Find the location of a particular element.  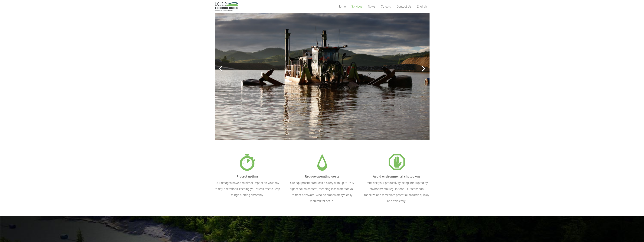

a: logo_EcoTech_ASDR_RGB is located at coordinates (226, 7).